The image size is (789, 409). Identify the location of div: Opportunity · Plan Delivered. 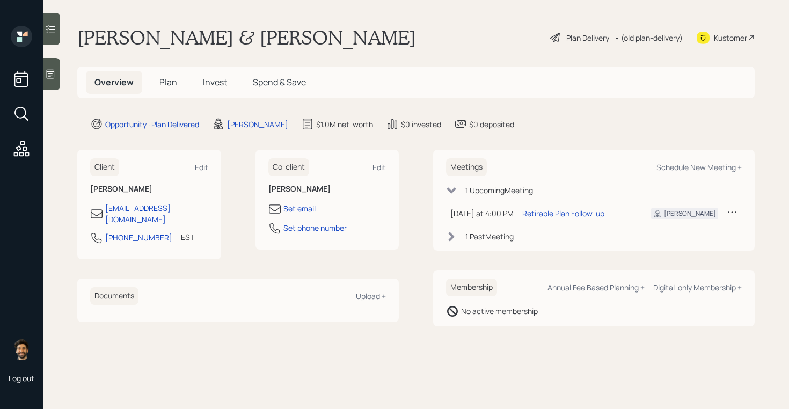
(152, 124).